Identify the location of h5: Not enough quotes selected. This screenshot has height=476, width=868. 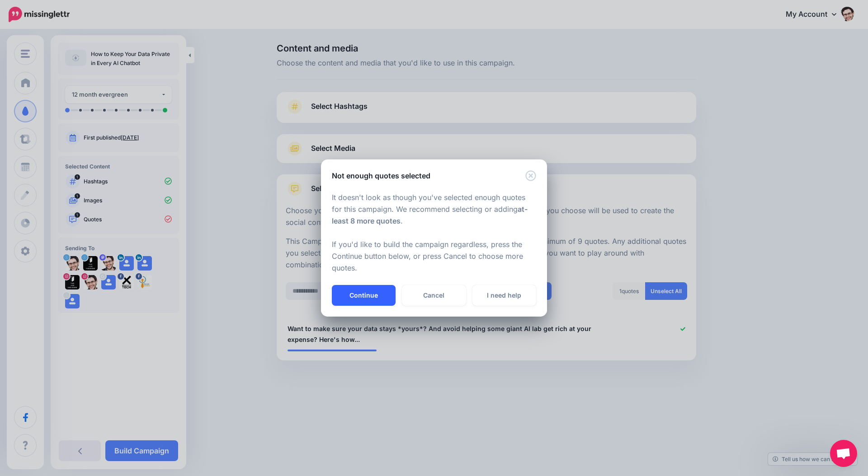
(381, 175).